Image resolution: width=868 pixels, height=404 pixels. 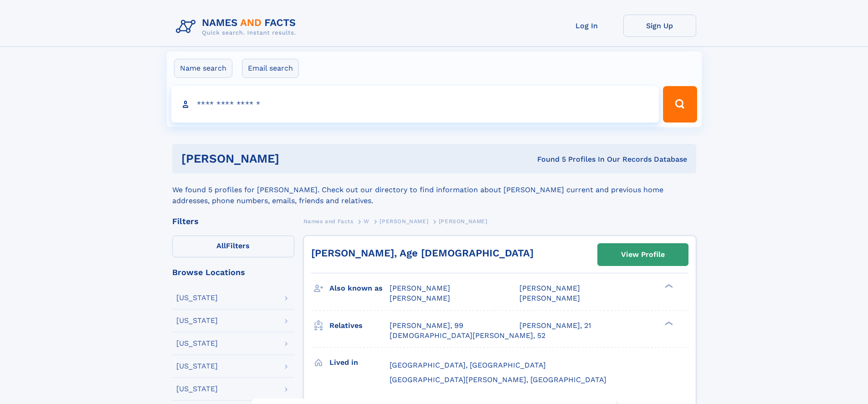 What do you see at coordinates (270, 68) in the screenshot?
I see `label: Email search` at bounding box center [270, 68].